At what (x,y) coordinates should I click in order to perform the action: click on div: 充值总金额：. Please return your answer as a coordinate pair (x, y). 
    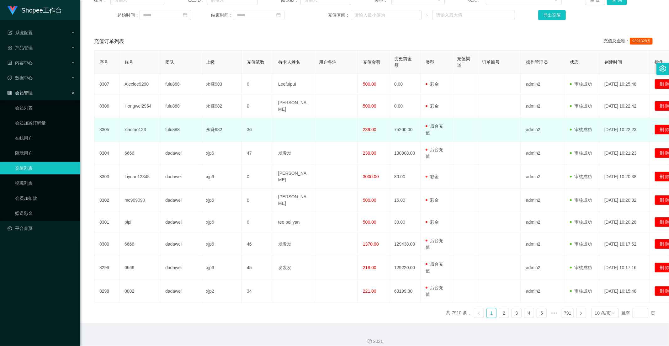
    Looking at the image, I should click on (629, 41).